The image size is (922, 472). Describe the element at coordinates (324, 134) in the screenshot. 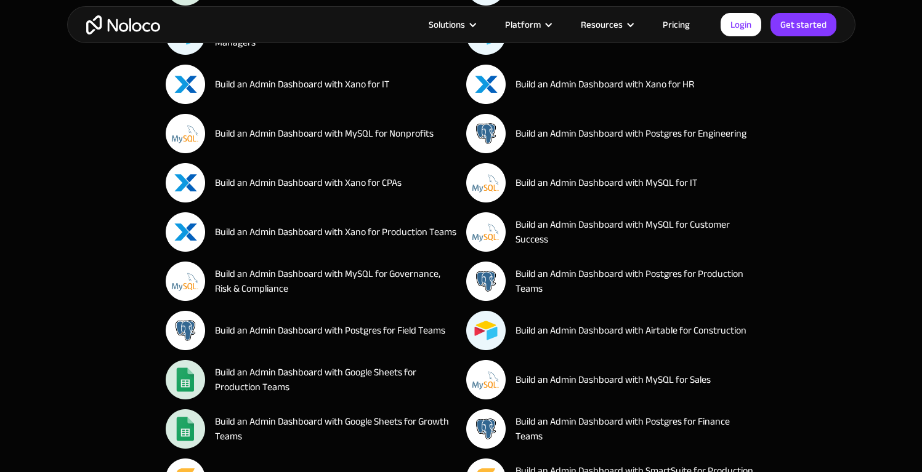

I see `div: Build an Admin Dashboard with MySQL for Nonprofits` at that location.